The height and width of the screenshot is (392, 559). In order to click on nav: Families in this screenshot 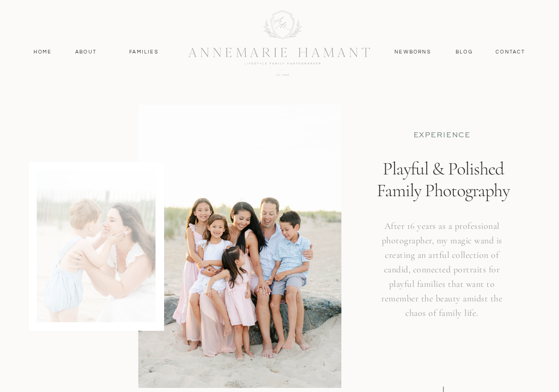, I will do `click(144, 52)`.